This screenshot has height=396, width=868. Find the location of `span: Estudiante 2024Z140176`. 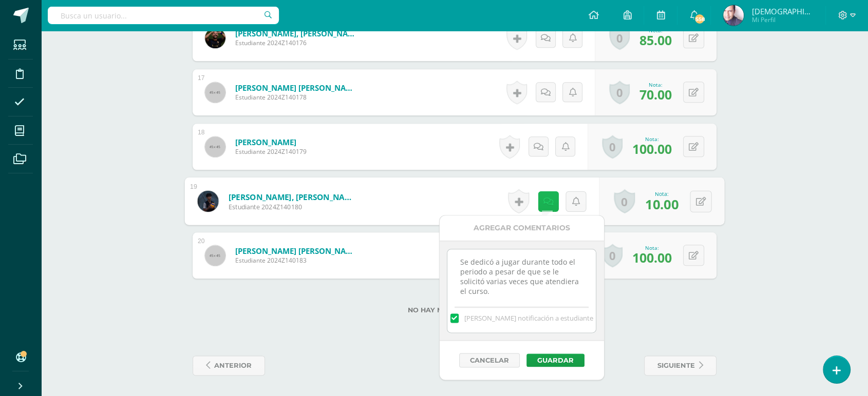

span: Estudiante 2024Z140176 is located at coordinates (297, 42).